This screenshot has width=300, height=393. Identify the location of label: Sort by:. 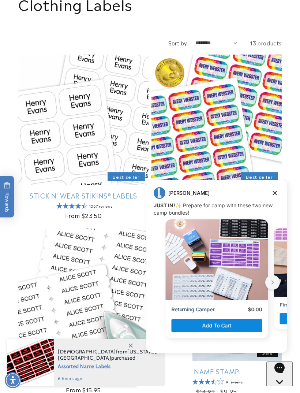
(178, 43).